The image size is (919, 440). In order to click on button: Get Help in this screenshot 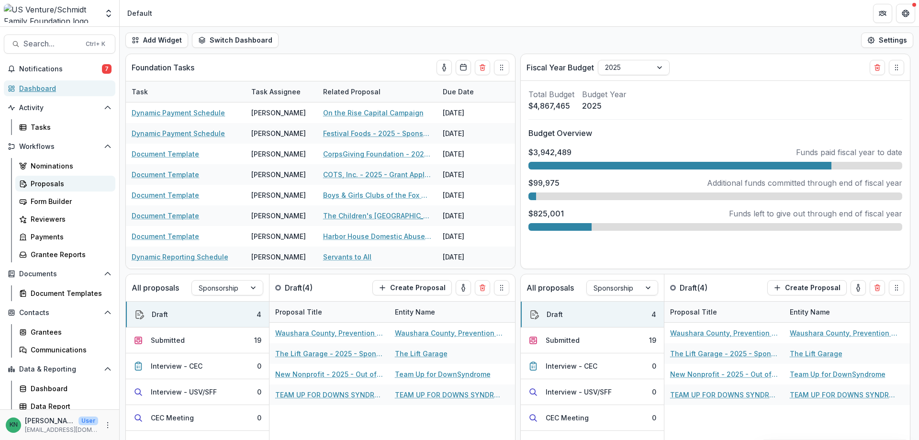, I will do `click(905, 13)`.